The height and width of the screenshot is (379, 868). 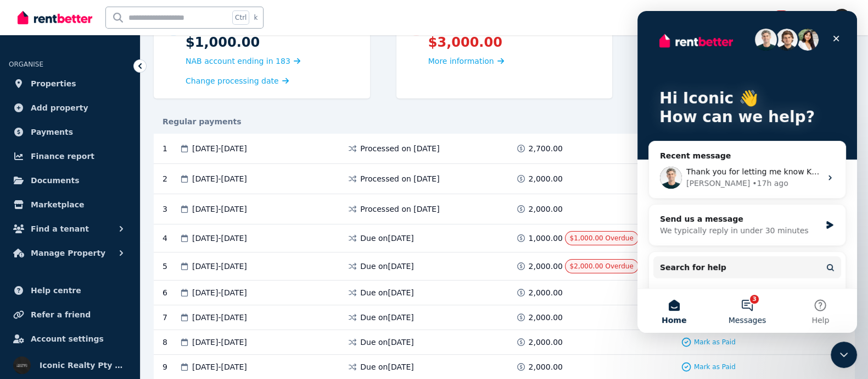 What do you see at coordinates (70, 180) in the screenshot?
I see `a: Documents` at bounding box center [70, 180].